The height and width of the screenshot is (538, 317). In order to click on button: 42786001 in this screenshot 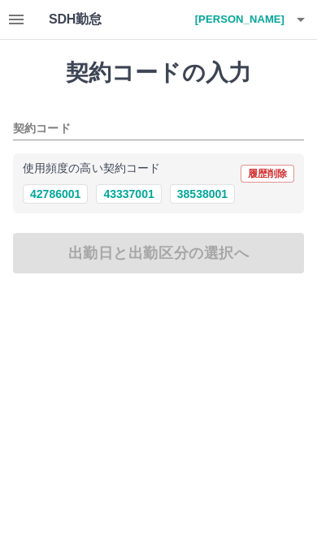, I will do `click(55, 194)`.